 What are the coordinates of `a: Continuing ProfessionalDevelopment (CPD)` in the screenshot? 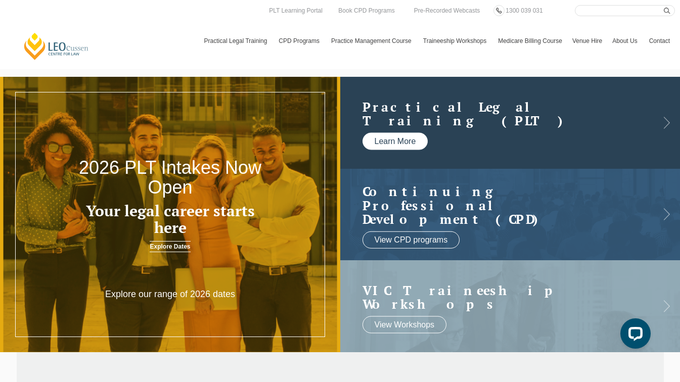 It's located at (500, 205).